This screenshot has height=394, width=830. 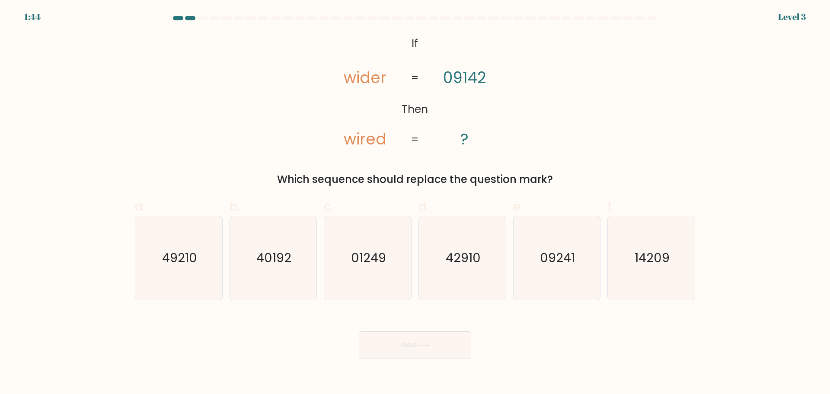 I want to click on span: b., so click(x=235, y=206).